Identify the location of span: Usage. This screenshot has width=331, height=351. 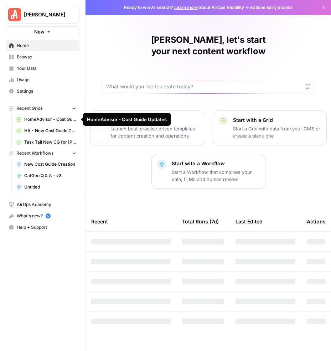
(46, 80).